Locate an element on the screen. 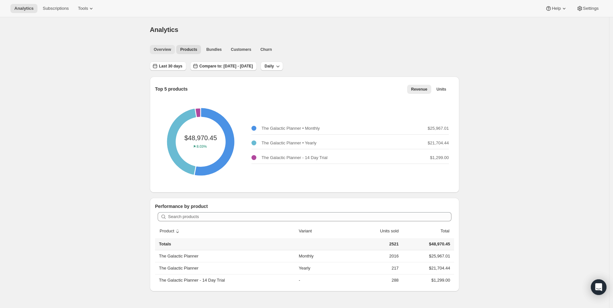 The height and width of the screenshot is (308, 613). span: Last 30 days is located at coordinates (171, 66).